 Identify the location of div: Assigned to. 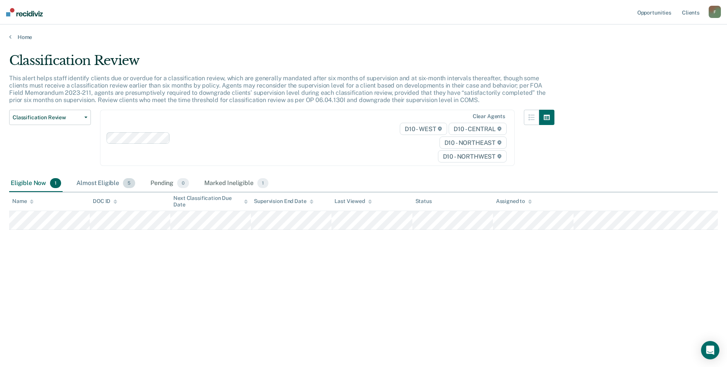
(514, 201).